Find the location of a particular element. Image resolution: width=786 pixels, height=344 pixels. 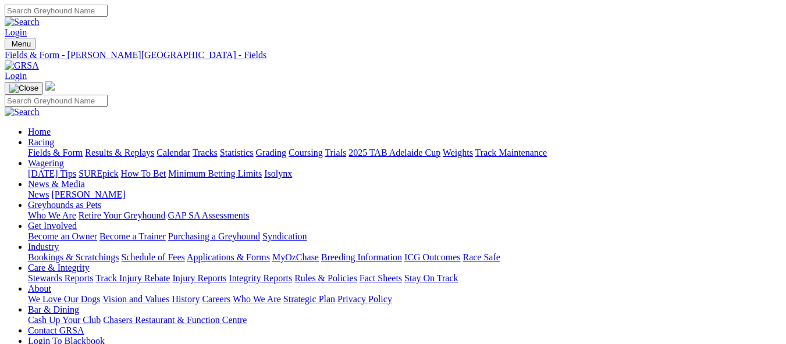

a: Tracks is located at coordinates (205, 152).